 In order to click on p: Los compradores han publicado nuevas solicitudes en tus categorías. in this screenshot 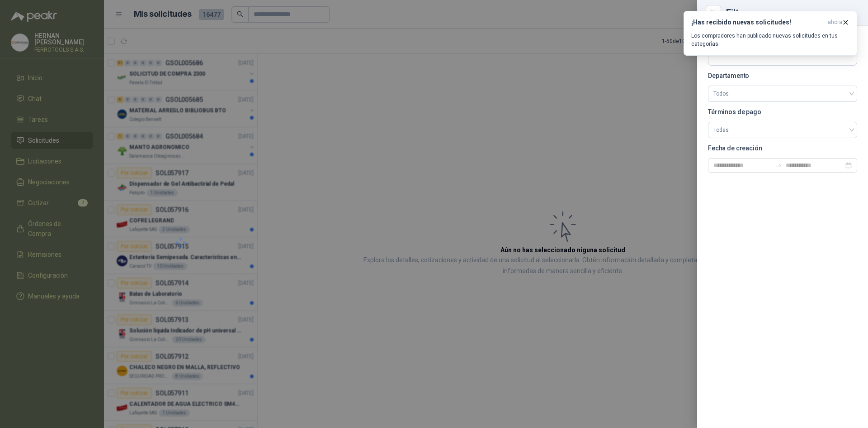, I will do `click(770, 40)`.